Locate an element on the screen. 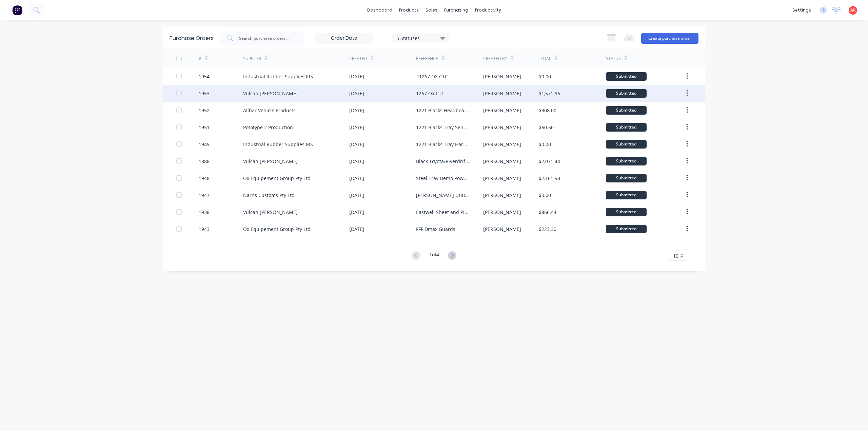  div: purchasing is located at coordinates (456, 10).